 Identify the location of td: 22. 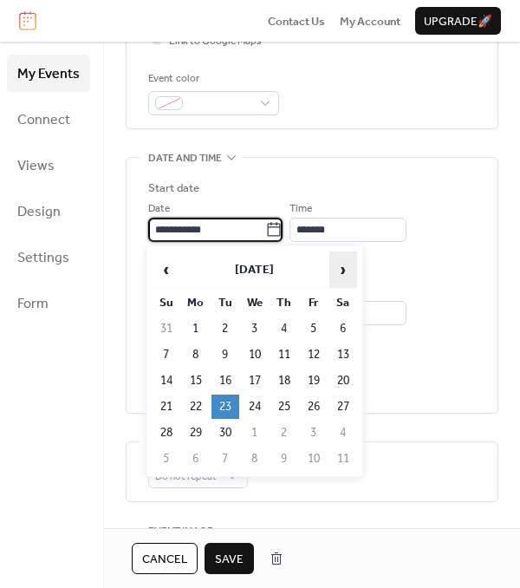
(196, 407).